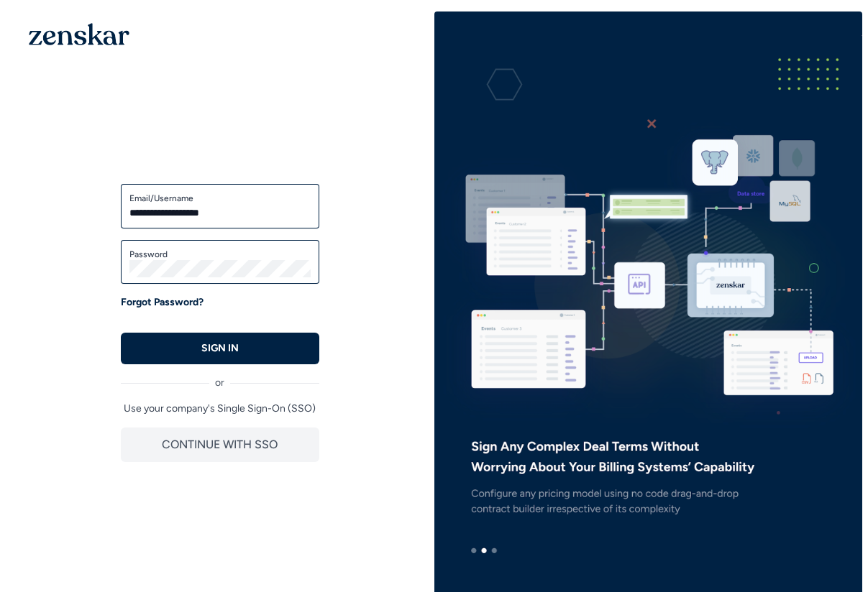 This screenshot has height=592, width=868. Describe the element at coordinates (220, 409) in the screenshot. I see `p: Use your company's Single Sign-On (SSO)` at that location.